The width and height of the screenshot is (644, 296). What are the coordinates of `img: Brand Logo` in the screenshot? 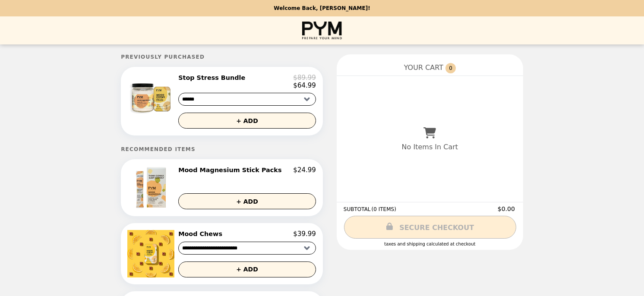 It's located at (322, 30).